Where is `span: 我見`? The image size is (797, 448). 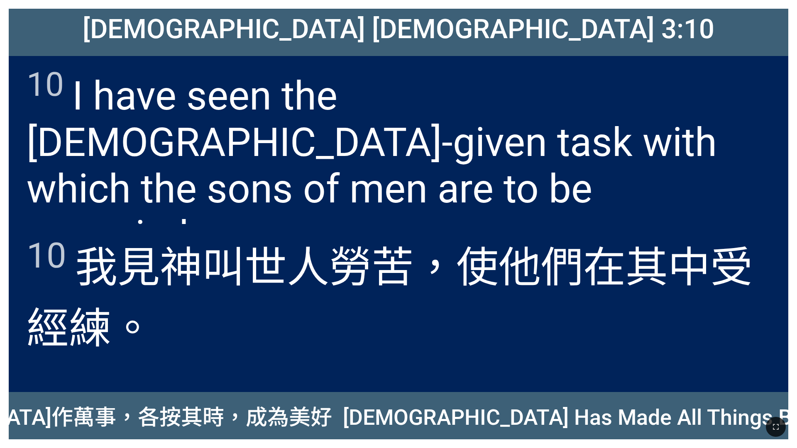 span: 我見 is located at coordinates (398, 294).